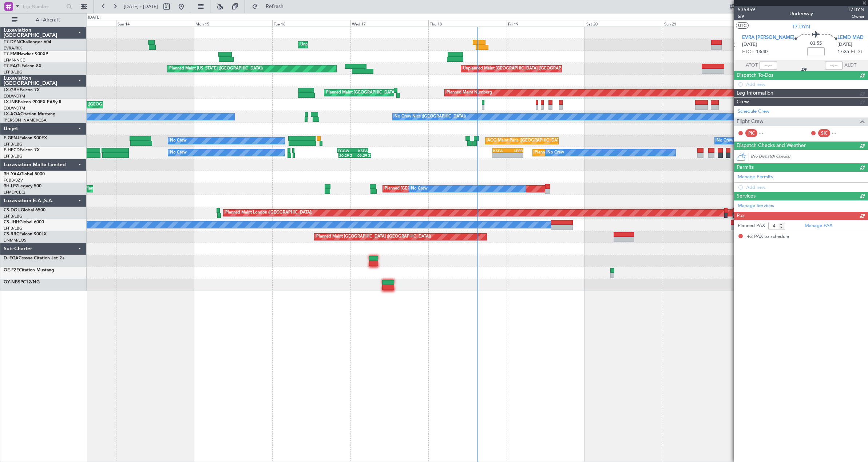 The height and width of the screenshot is (462, 868). I want to click on a: LX-AOACitation Mustang, so click(30, 114).